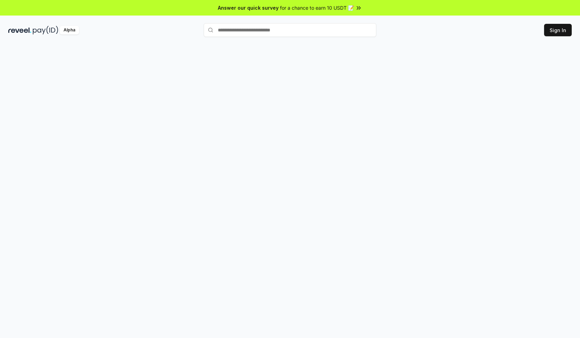 This screenshot has width=580, height=338. Describe the element at coordinates (248, 8) in the screenshot. I see `span: Answer our quick survey` at that location.